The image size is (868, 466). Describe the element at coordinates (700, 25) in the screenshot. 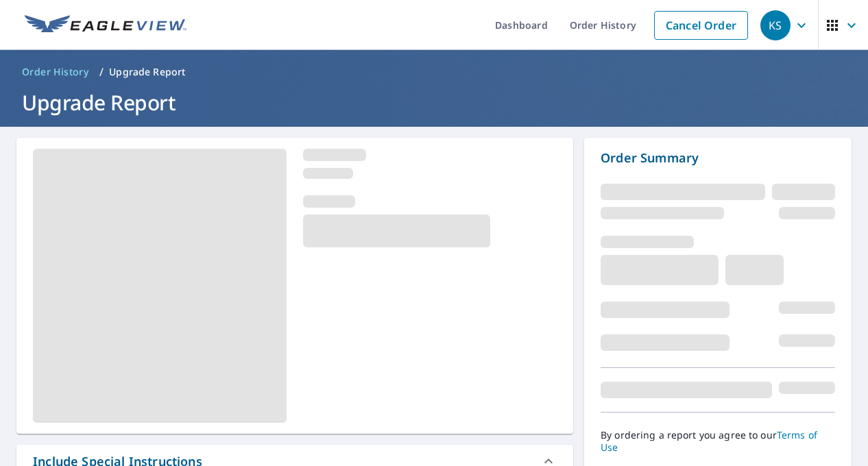

I see `a: Cancel Order` at that location.